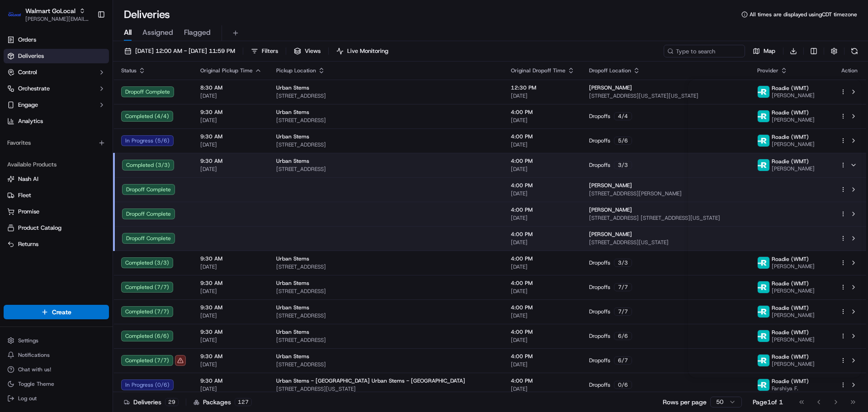 The height and width of the screenshot is (412, 868). What do you see at coordinates (56, 244) in the screenshot?
I see `button: Returns` at bounding box center [56, 244].